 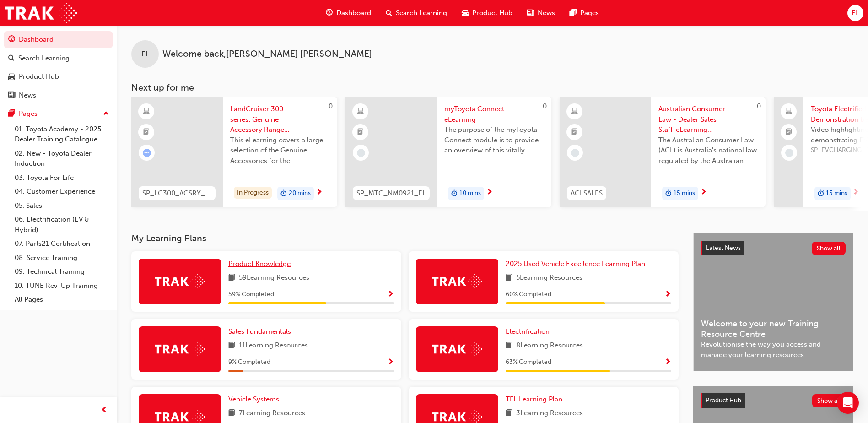 What do you see at coordinates (61, 271) in the screenshot?
I see `a: 09. Technical Training` at bounding box center [61, 271].